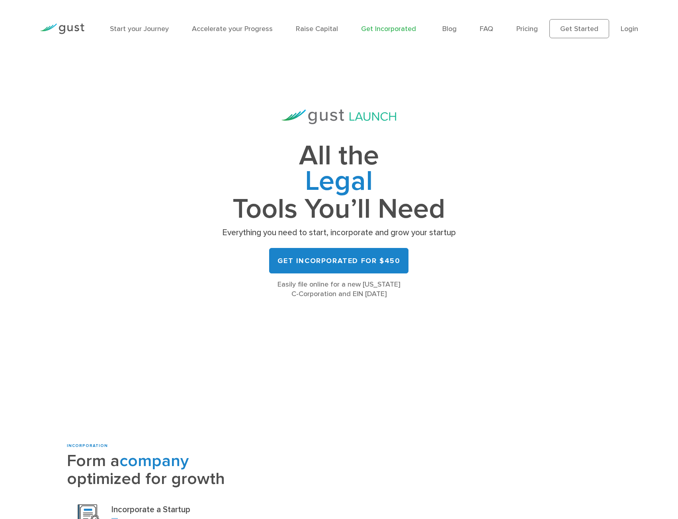  What do you see at coordinates (486, 29) in the screenshot?
I see `a: FAQ` at bounding box center [486, 29].